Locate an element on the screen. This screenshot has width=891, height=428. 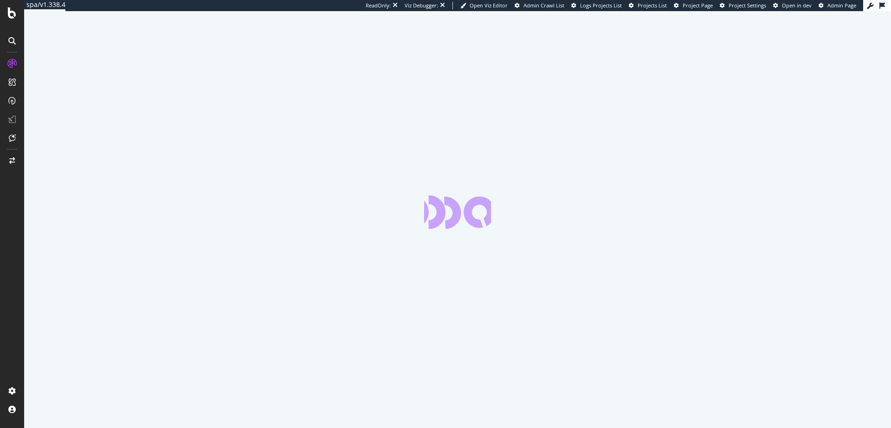
a: Admin Page is located at coordinates (837, 6).